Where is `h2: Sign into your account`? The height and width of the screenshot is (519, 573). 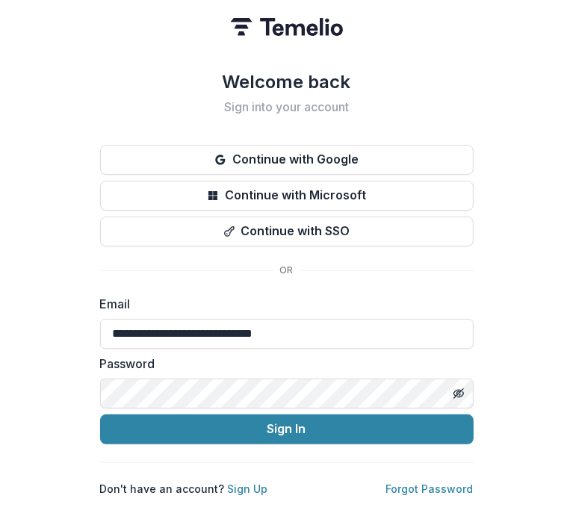 h2: Sign into your account is located at coordinates (287, 107).